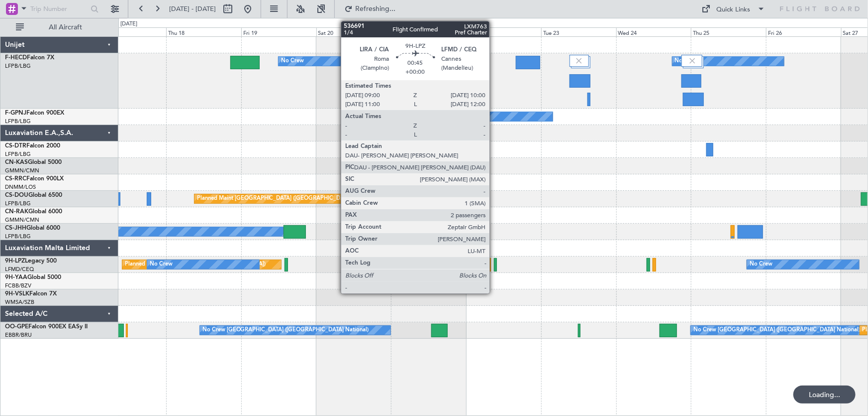 The width and height of the screenshot is (868, 416). I want to click on span: 9H-VSLK, so click(17, 294).